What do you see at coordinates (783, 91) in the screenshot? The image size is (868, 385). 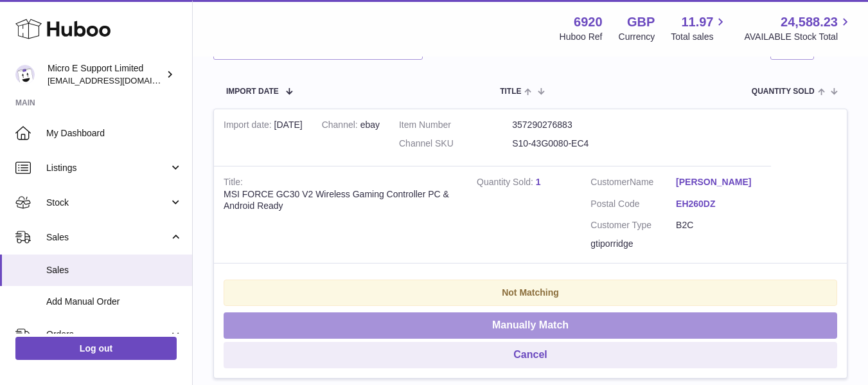 I see `span: Quantity Sold` at bounding box center [783, 91].